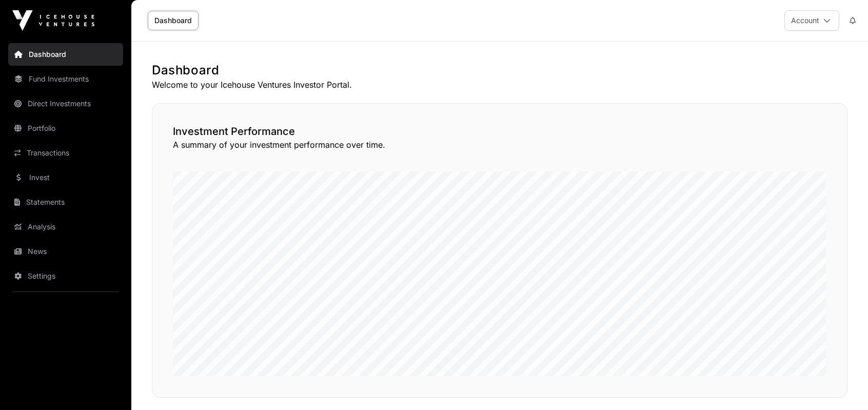 The image size is (868, 410). What do you see at coordinates (66, 79) in the screenshot?
I see `a: Fund Investments` at bounding box center [66, 79].